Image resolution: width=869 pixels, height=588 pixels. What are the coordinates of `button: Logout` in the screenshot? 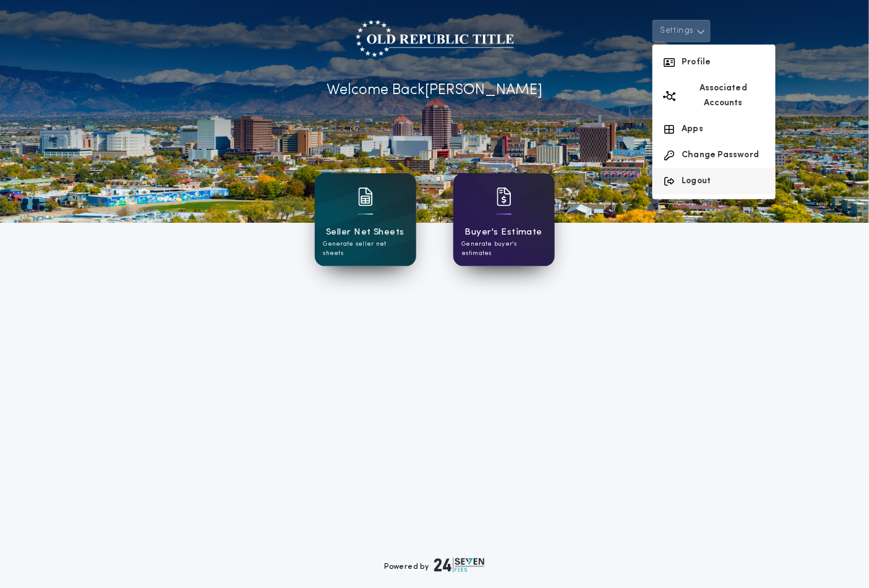 It's located at (714, 181).